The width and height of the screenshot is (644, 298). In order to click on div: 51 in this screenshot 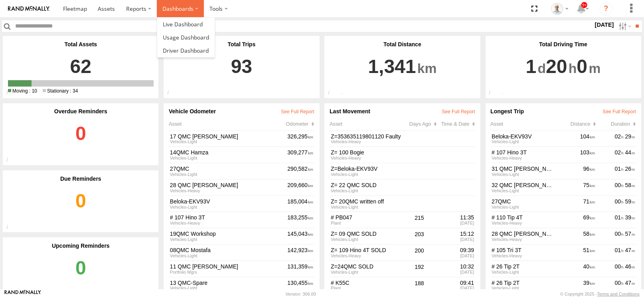, I will do `click(576, 252)`.